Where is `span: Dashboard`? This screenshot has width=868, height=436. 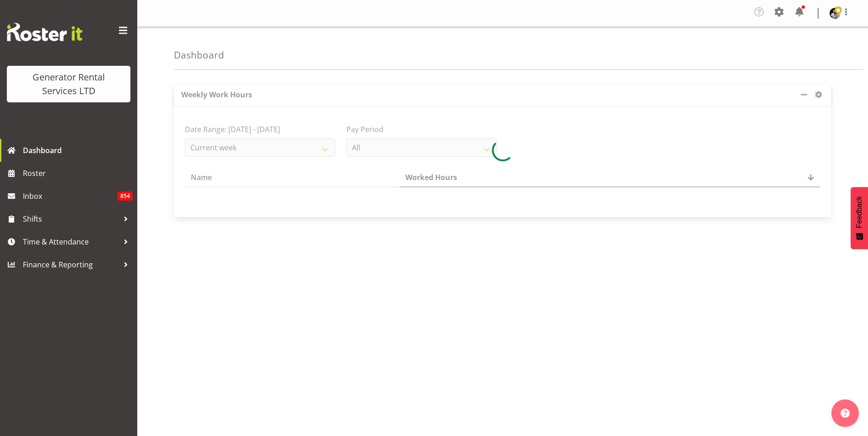 span: Dashboard is located at coordinates (78, 151).